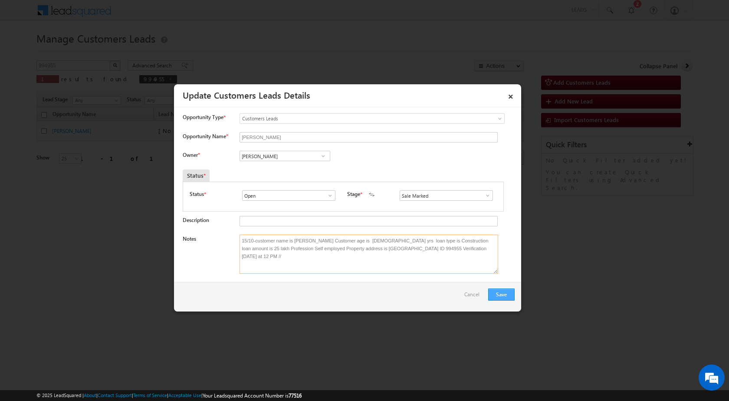 The height and width of the screenshot is (401, 729). What do you see at coordinates (185, 395) in the screenshot?
I see `a: Acceptable Use` at bounding box center [185, 395].